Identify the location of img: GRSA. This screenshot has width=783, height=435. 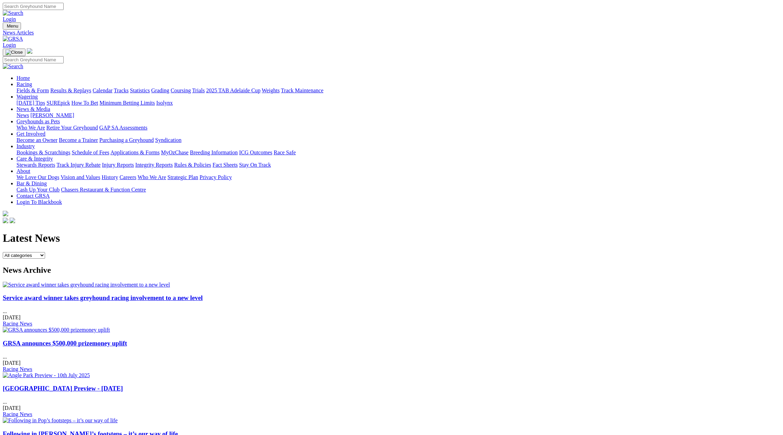
(13, 39).